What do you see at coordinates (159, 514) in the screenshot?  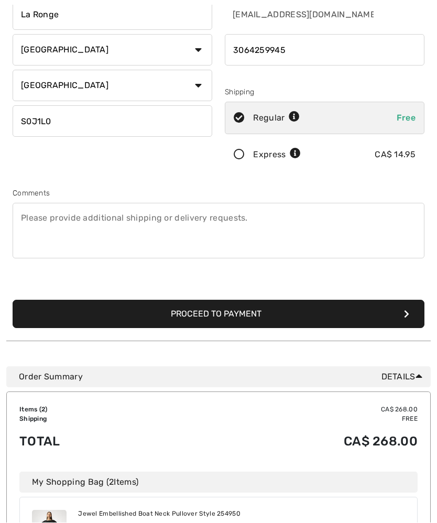 I see `a: Jewel Embellished Boat Neck Pullover Style 254950` at bounding box center [159, 514].